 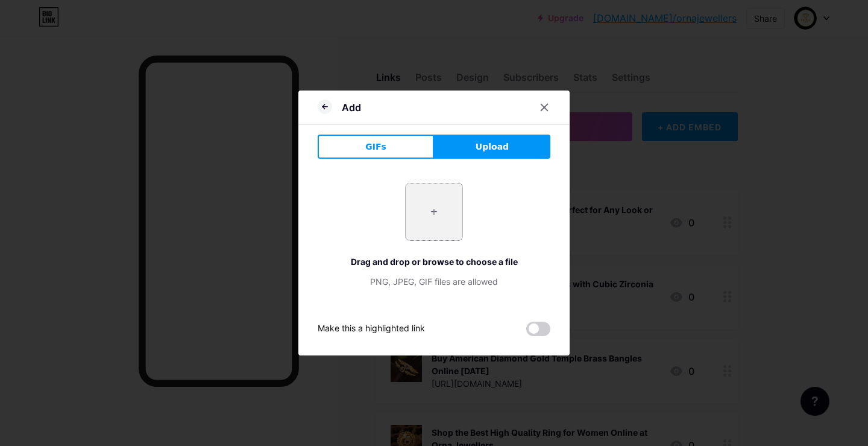 What do you see at coordinates (492, 147) in the screenshot?
I see `button: Upload` at bounding box center [492, 147].